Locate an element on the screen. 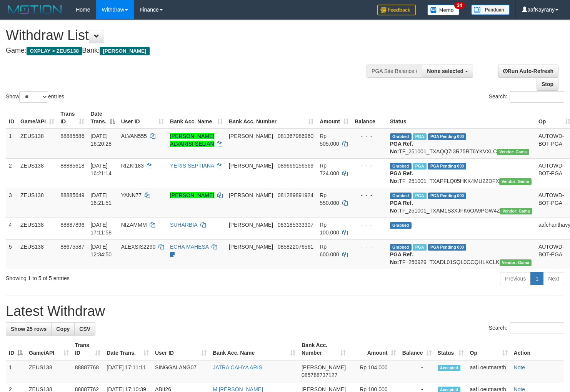 This screenshot has width=570, height=392. input: Search: is located at coordinates (537, 97).